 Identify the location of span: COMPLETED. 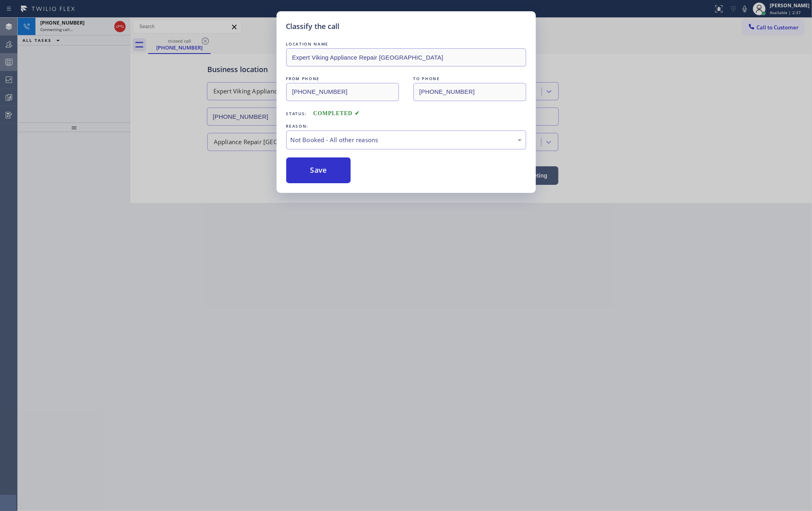
(337, 114).